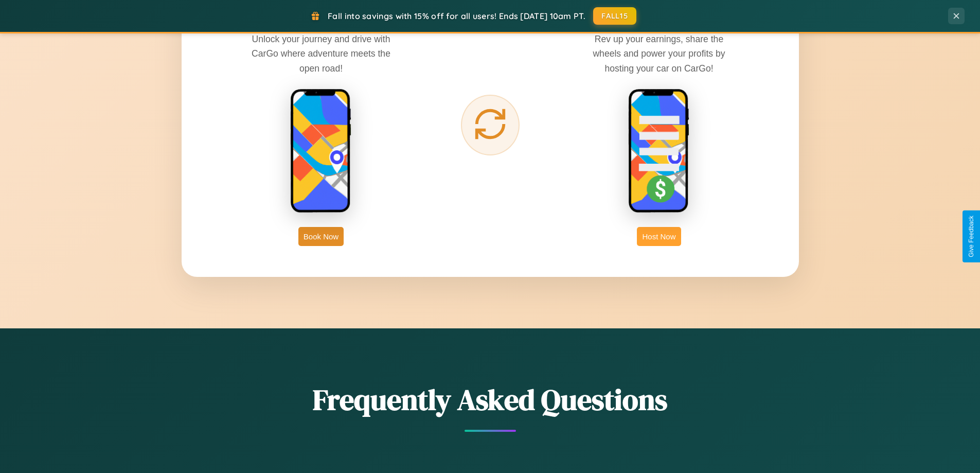 This screenshot has width=980, height=473. Describe the element at coordinates (615, 16) in the screenshot. I see `button: FALL15` at that location.